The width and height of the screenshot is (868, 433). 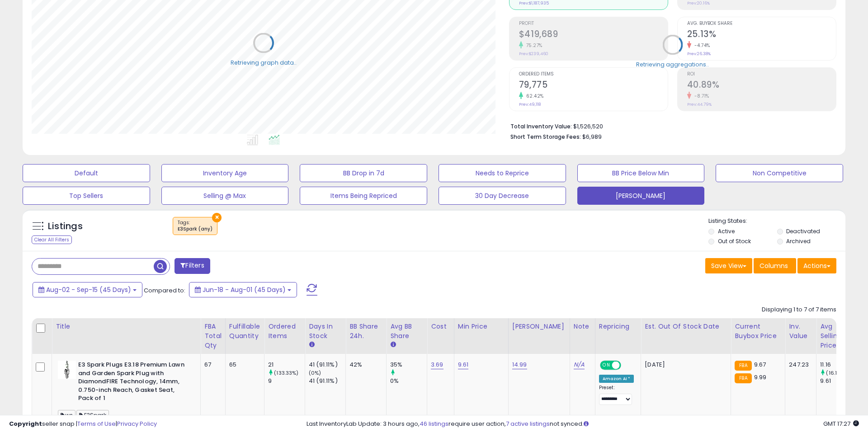 I want to click on button: Items Being Repriced, so click(x=363, y=196).